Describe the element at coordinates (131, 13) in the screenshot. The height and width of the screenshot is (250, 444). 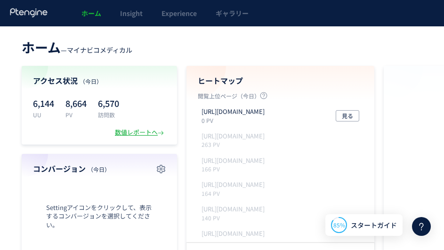
I see `span: Insight` at that location.